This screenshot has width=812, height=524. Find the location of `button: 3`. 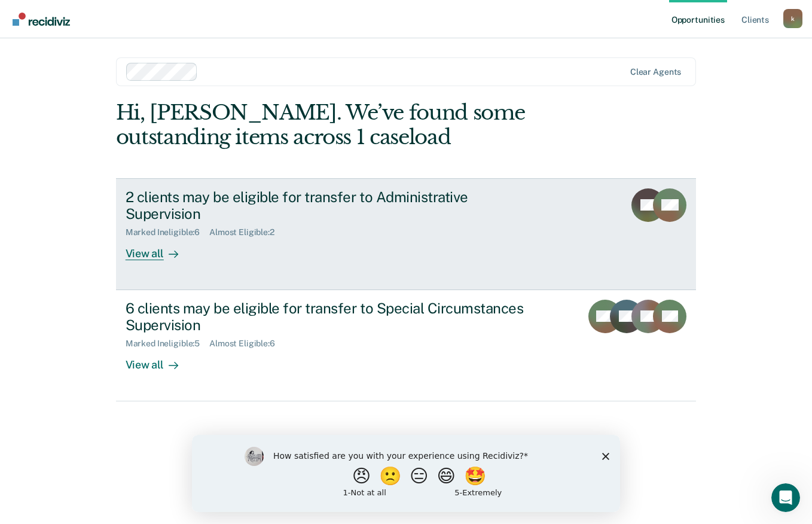

button: 3 is located at coordinates (228, 41).